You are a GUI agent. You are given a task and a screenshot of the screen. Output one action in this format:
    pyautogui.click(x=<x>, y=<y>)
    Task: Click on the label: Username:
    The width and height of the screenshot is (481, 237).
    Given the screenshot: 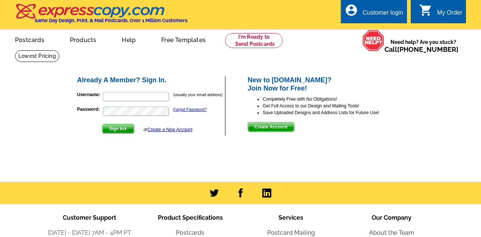 What is the action you would take?
    pyautogui.click(x=89, y=95)
    